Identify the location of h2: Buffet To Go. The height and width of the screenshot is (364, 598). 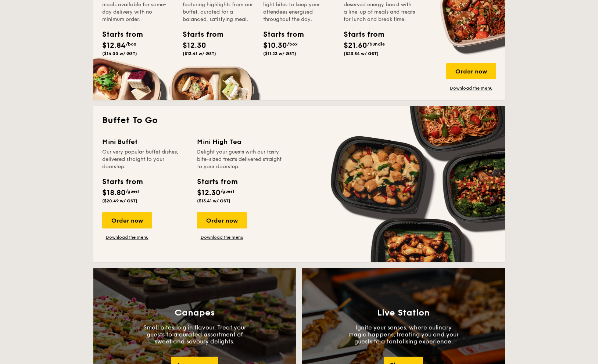
(299, 121).